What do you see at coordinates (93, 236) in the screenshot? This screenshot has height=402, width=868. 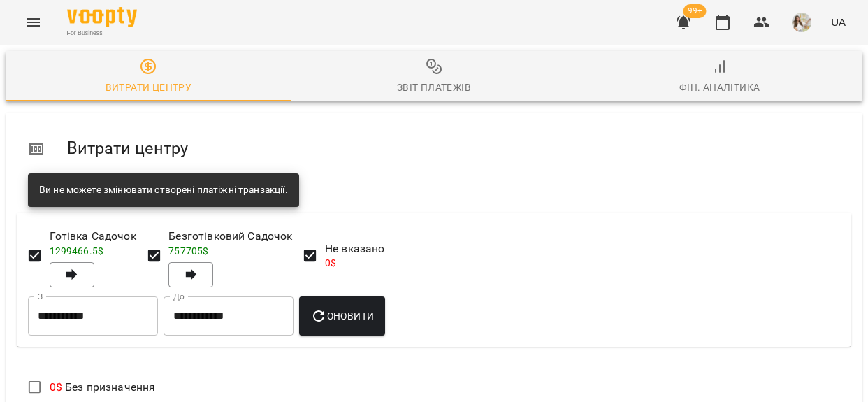 I see `span: Готівка Садочок` at bounding box center [93, 236].